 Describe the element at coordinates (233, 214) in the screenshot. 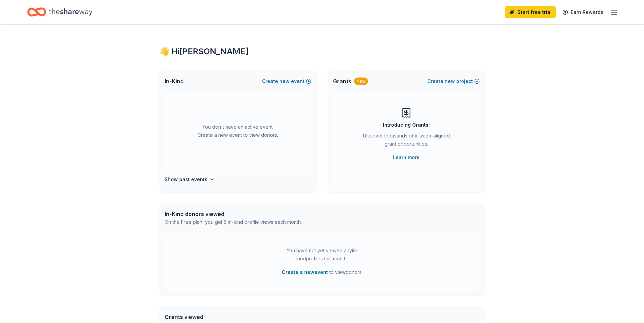

I see `div: In-Kind donors viewed` at that location.